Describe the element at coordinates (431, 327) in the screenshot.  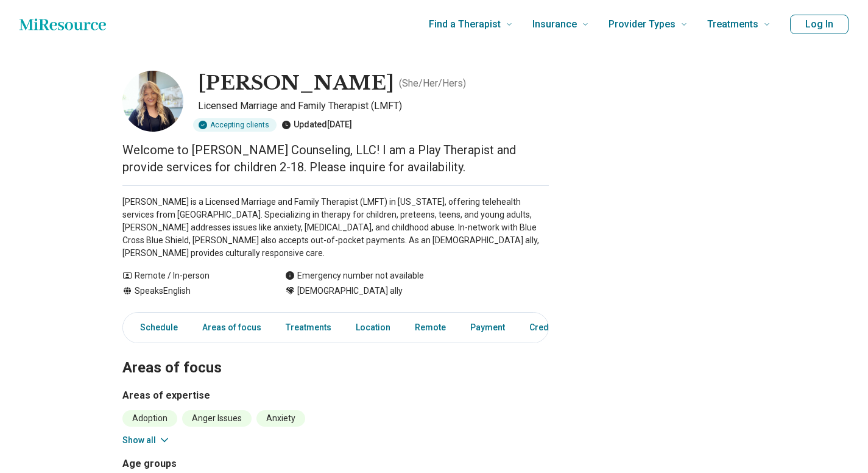
I see `a: Remote` at that location.